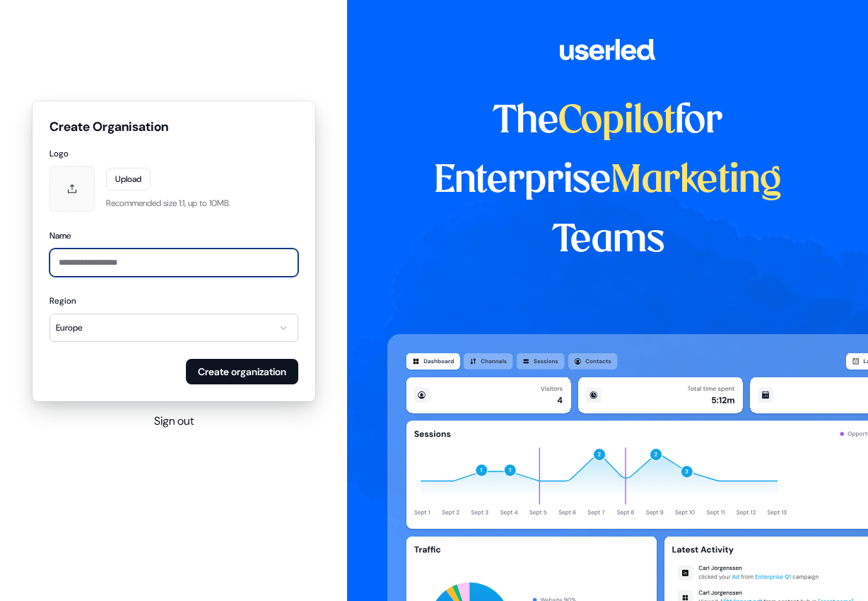 The image size is (868, 601). What do you see at coordinates (617, 122) in the screenshot?
I see `span: Copilot` at bounding box center [617, 122].